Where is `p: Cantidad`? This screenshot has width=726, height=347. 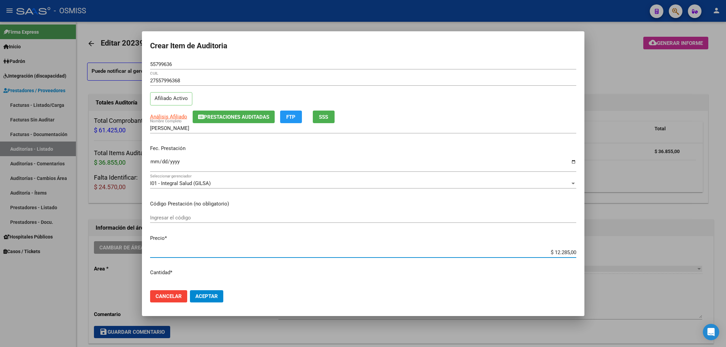
p: Cantidad is located at coordinates (363, 273).